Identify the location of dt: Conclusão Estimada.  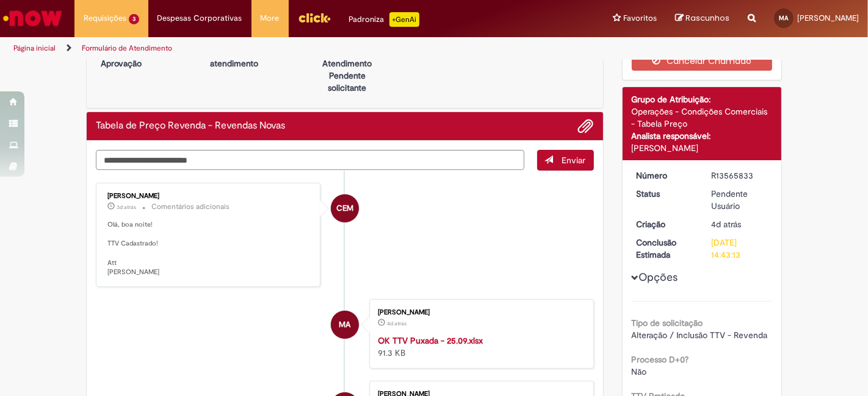
(664, 249).